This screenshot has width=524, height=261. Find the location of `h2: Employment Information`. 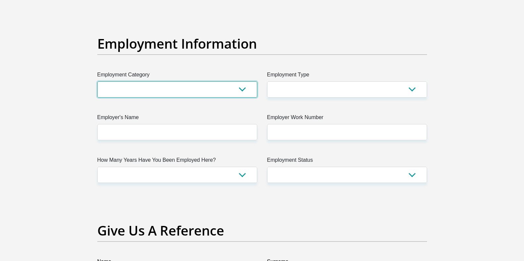

h2: Employment Information is located at coordinates (262, 44).